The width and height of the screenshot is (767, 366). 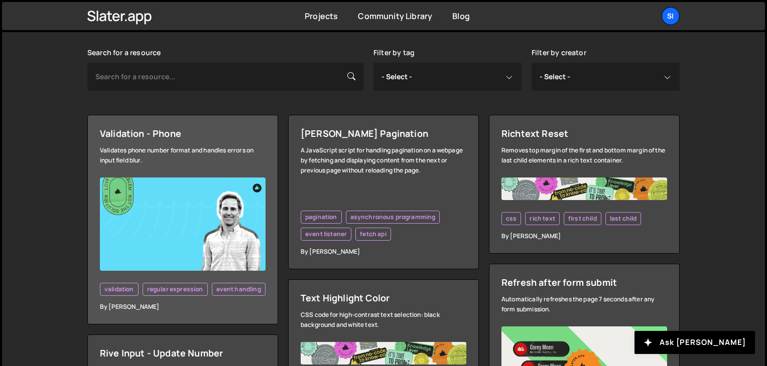 I want to click on span: event handling, so click(x=238, y=290).